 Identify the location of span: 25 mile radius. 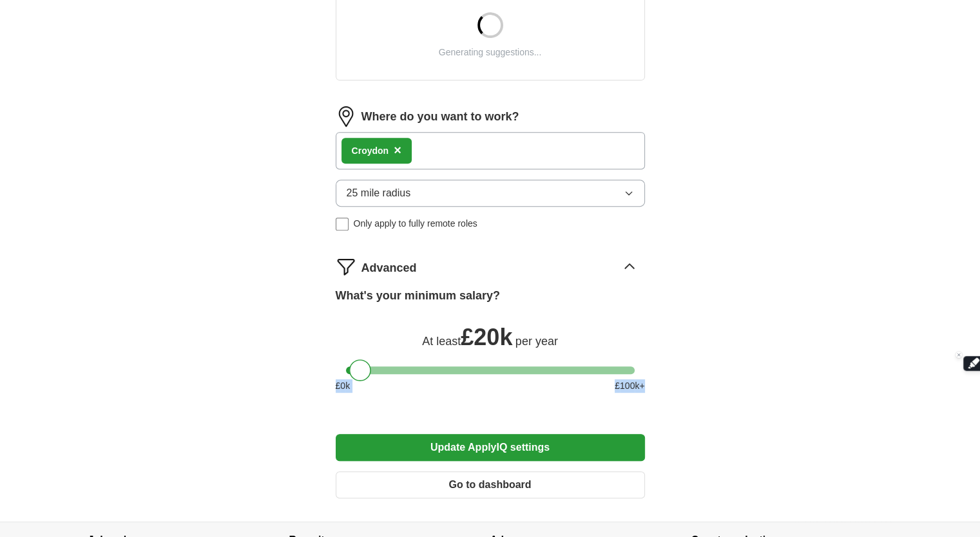
(379, 194).